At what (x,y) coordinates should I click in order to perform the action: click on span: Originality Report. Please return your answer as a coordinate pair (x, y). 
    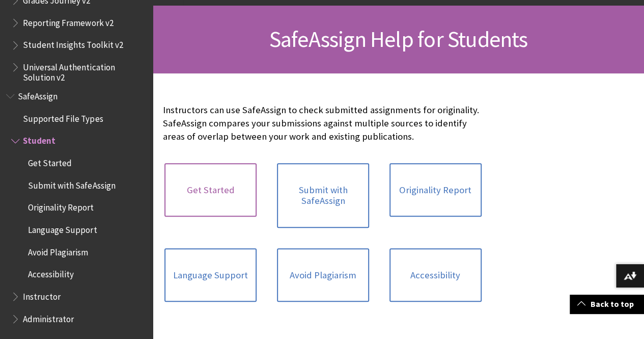
    Looking at the image, I should click on (61, 206).